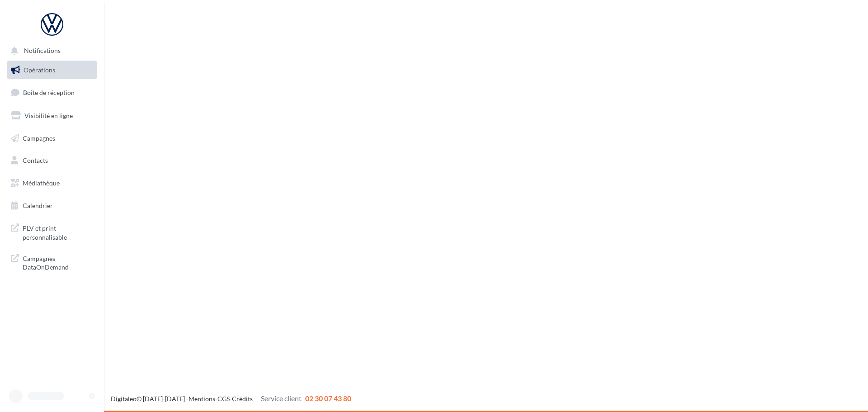 This screenshot has width=868, height=412. What do you see at coordinates (41, 183) in the screenshot?
I see `span: Médiathèque` at bounding box center [41, 183].